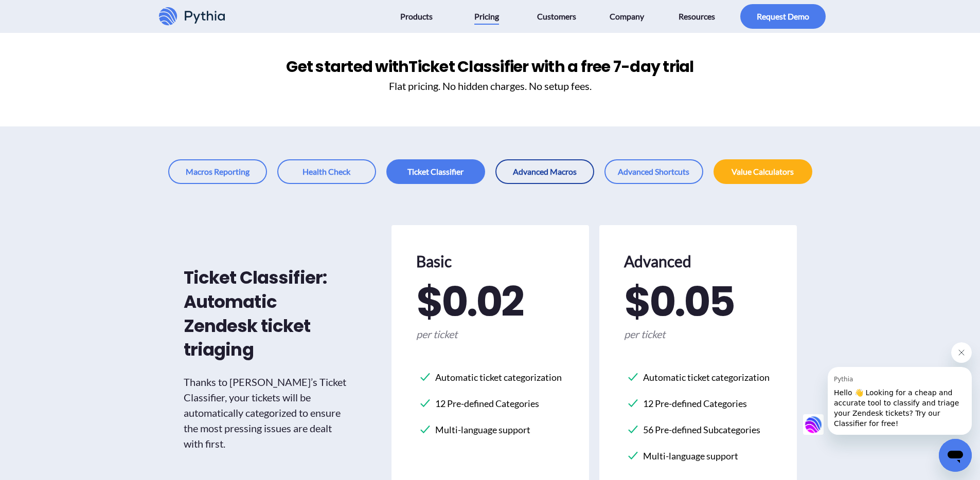  I want to click on span: Resources, so click(696, 17).